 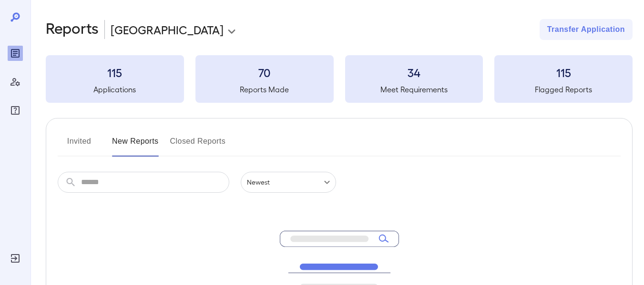 I want to click on h2: Reports, so click(x=72, y=29).